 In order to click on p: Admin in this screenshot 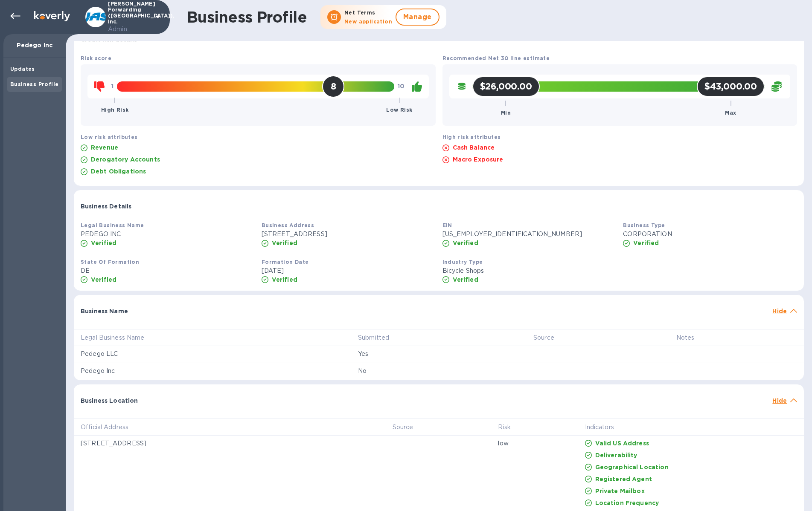, I will do `click(129, 29)`.